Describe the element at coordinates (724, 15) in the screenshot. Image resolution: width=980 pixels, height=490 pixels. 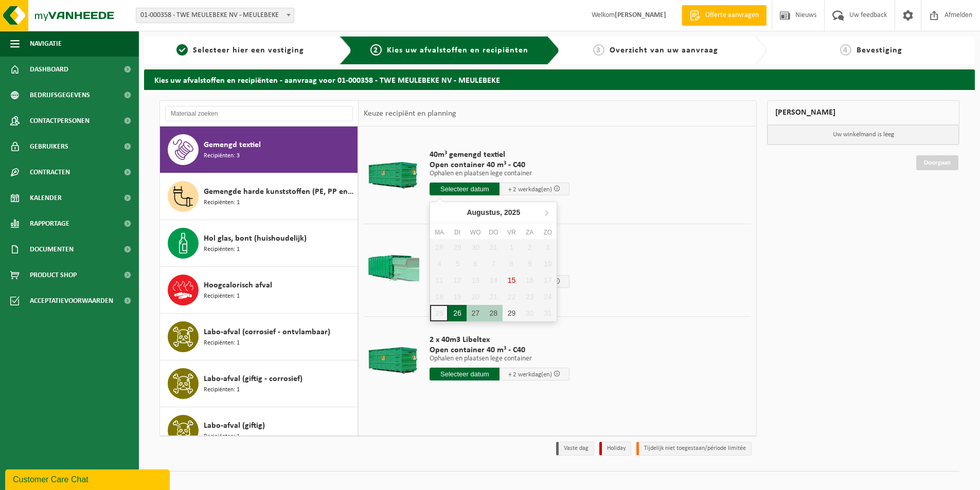
I see `a: Offerte aanvragen` at that location.